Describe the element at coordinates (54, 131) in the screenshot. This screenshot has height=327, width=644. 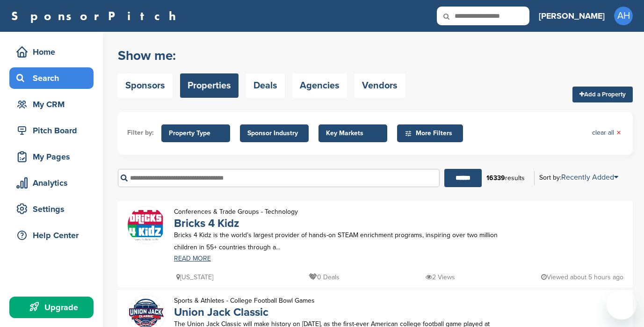
I see `div: Pitch Board` at that location.